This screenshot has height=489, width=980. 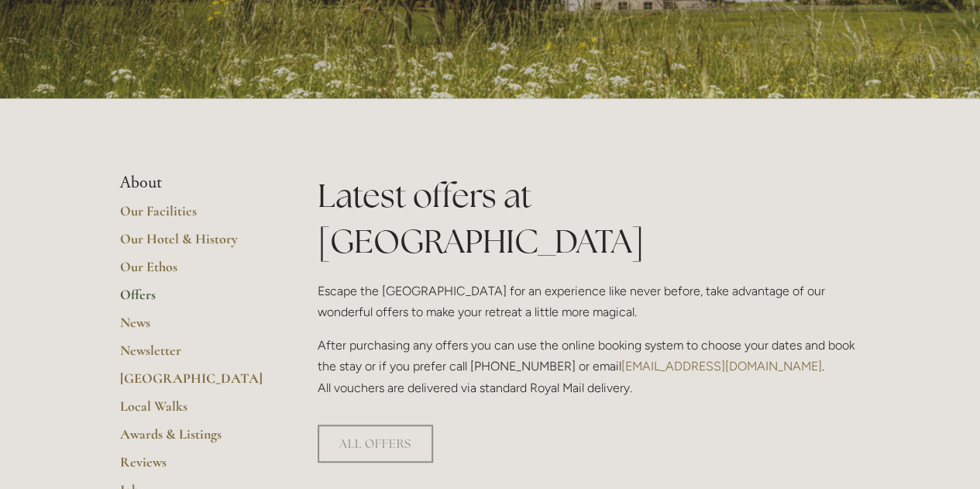 I want to click on a: Newsletter, so click(x=194, y=355).